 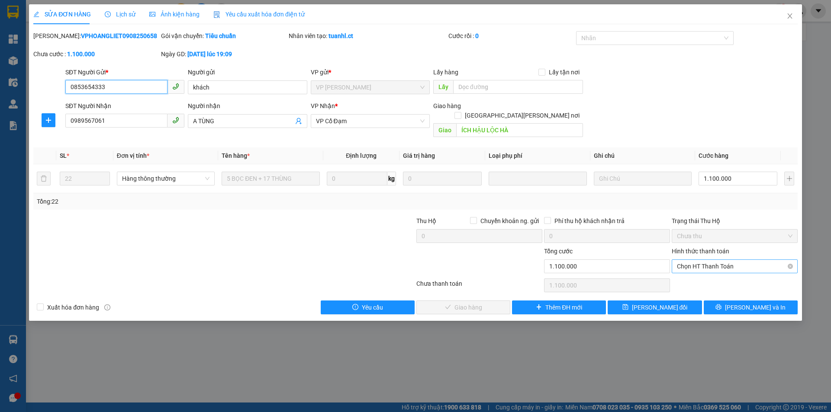 I want to click on span: Lấy, so click(x=443, y=87).